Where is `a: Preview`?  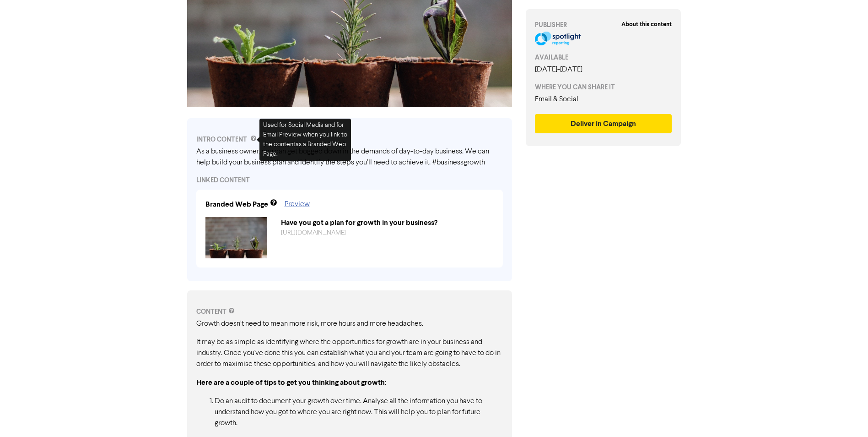
a: Preview is located at coordinates (297, 204).